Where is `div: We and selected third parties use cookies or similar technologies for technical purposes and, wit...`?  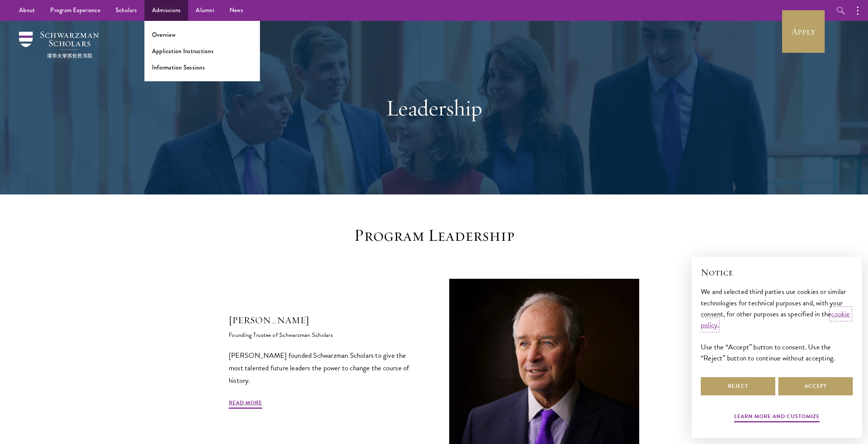
div: We and selected third parties use cookies or similar technologies for technical purposes and, wit... is located at coordinates (777, 325).